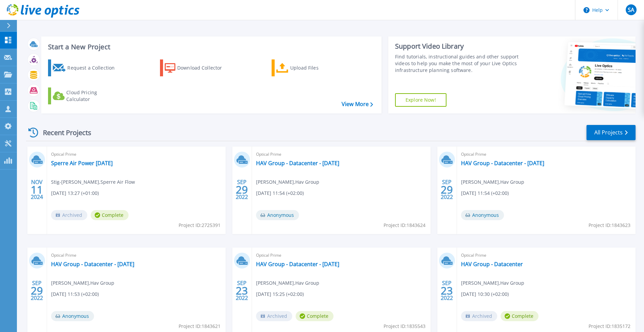 The height and width of the screenshot is (332, 644). I want to click on div: NOV 2024, so click(37, 190).